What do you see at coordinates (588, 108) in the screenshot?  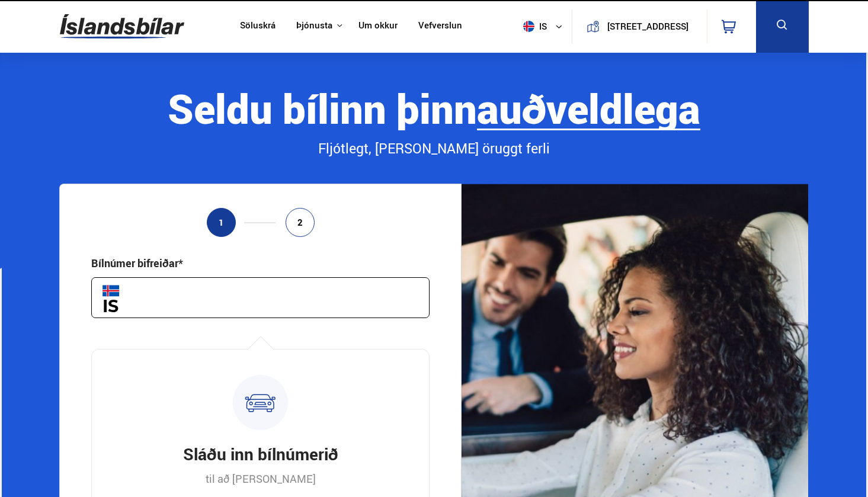 I see `b: auðveldlega` at bounding box center [588, 108].